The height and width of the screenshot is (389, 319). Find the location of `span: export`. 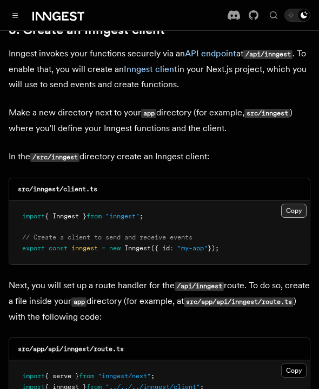

span: export is located at coordinates (34, 248).